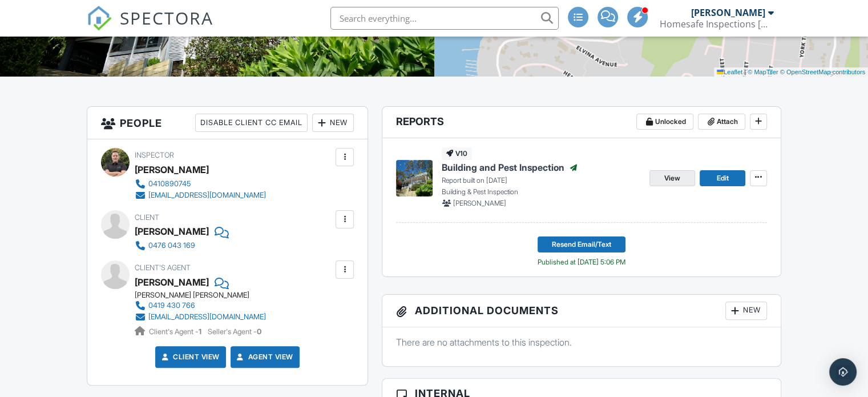 This screenshot has height=397, width=868. What do you see at coordinates (235, 331) in the screenshot?
I see `span: Seller's Agent -` at bounding box center [235, 331].